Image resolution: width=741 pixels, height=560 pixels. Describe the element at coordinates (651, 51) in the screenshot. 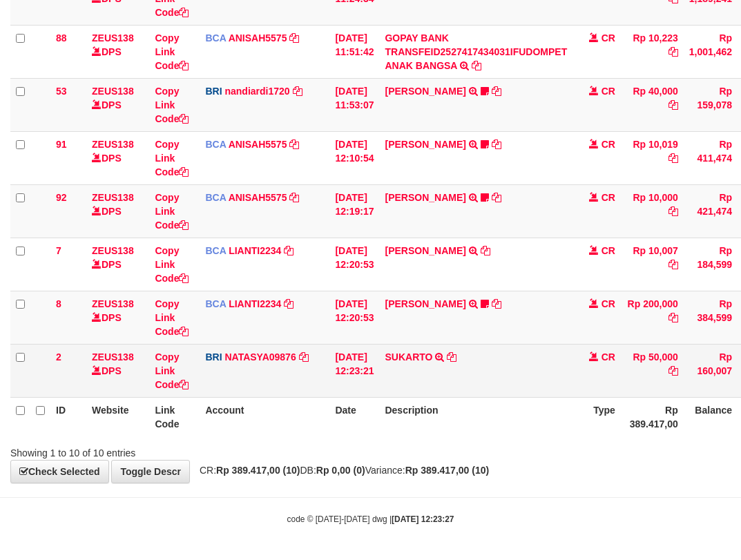

I see `td: Rp 10,223` at that location.